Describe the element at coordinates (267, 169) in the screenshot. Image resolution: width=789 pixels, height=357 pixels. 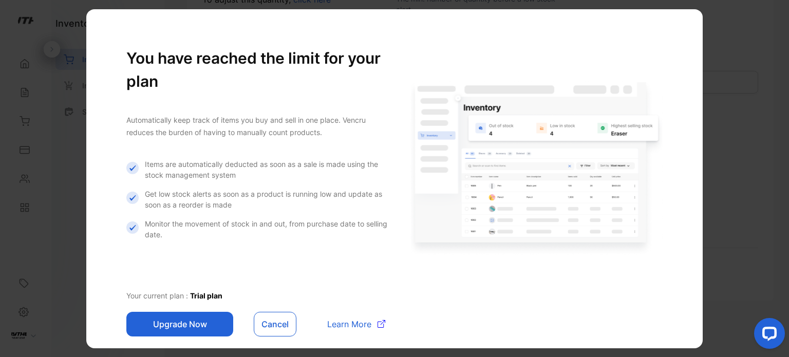
I see `p: Items are automatically deducted as soon as a sale is made using the stock management system` at that location.